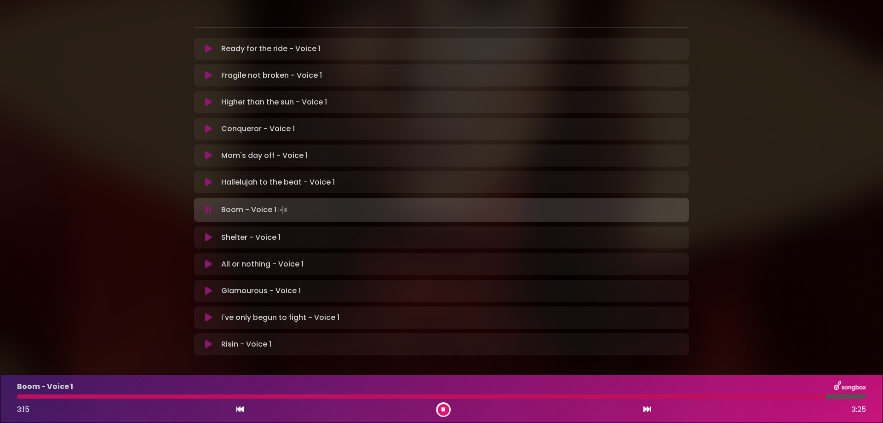  Describe the element at coordinates (262, 264) in the screenshot. I see `p: All or nothing - Voice 1` at that location.